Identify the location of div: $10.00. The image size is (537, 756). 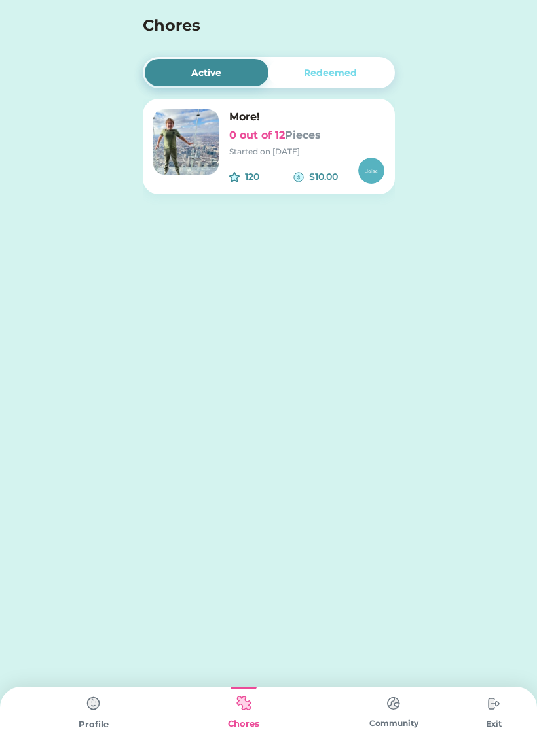
(333, 176).